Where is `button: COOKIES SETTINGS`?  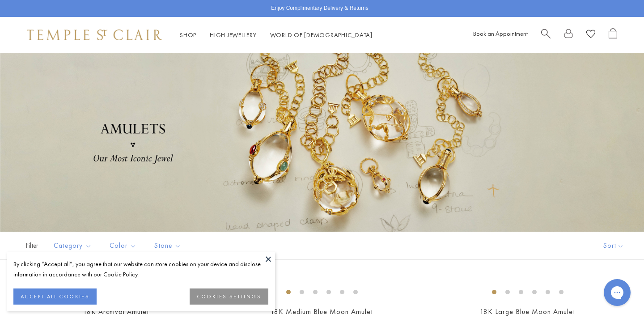 button: COOKIES SETTINGS is located at coordinates (229, 297).